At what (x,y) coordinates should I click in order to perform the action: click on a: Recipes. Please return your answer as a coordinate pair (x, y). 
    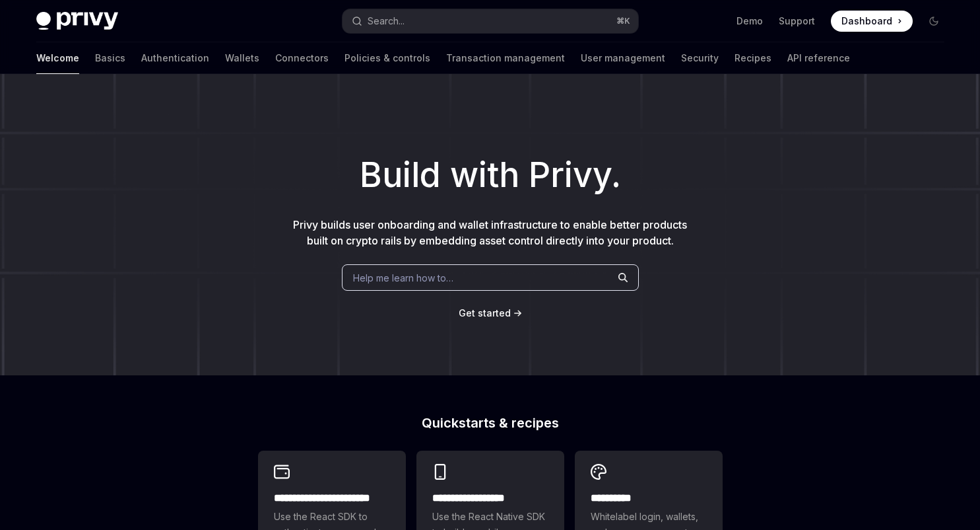
    Looking at the image, I should click on (753, 58).